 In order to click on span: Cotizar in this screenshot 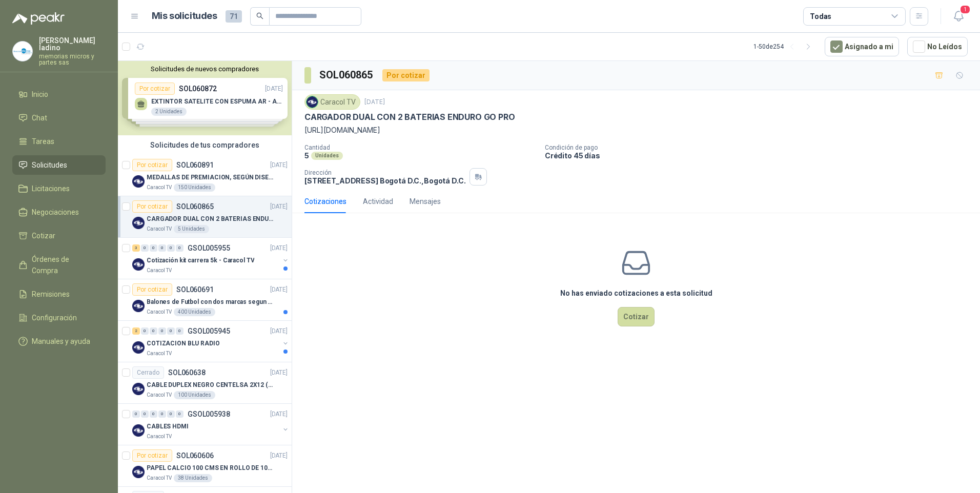, I will do `click(44, 236)`.